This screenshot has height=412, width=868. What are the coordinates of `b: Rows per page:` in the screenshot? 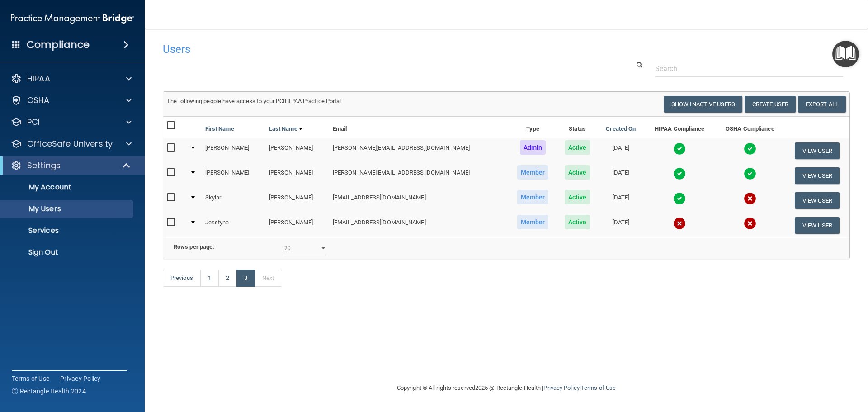 It's located at (194, 246).